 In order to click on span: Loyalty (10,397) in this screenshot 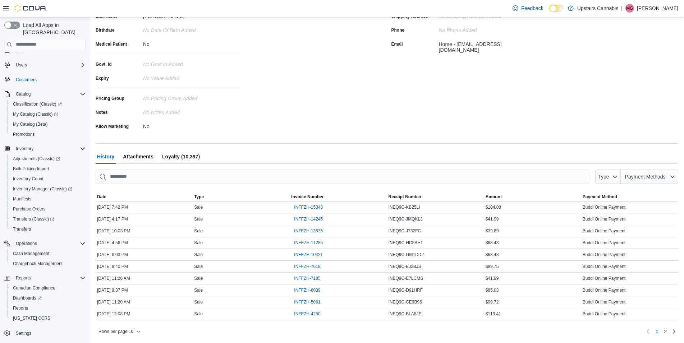, I will do `click(181, 157)`.